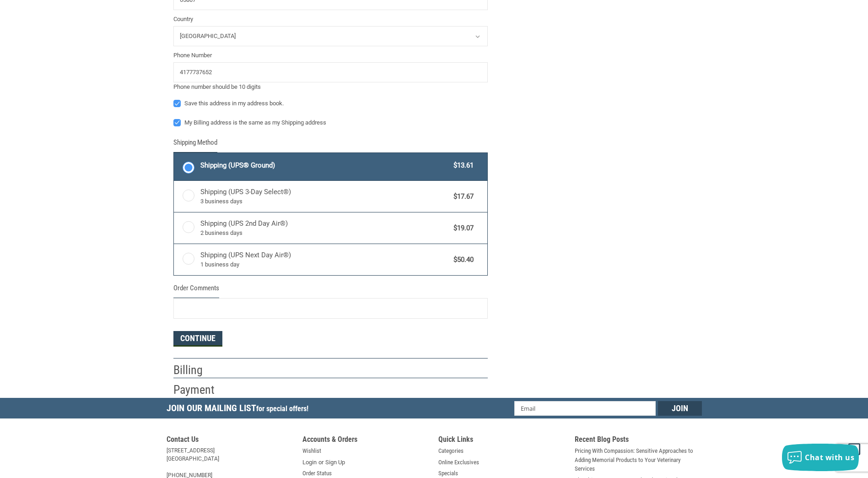 The image size is (868, 478). Describe the element at coordinates (335, 462) in the screenshot. I see `a: Sign Up` at that location.